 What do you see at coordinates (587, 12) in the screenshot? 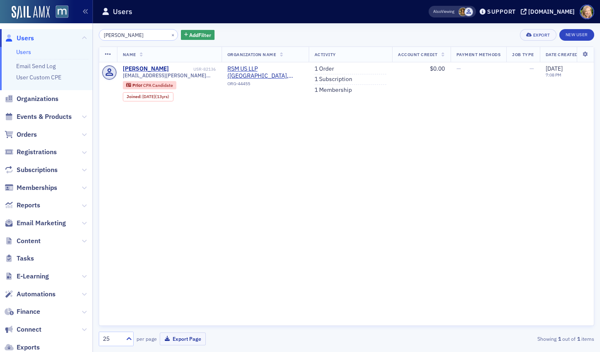
I see `span: Profile` at bounding box center [587, 12].